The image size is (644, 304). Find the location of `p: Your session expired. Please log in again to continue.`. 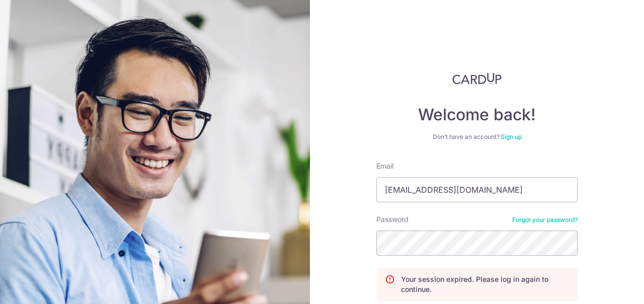

p: Your session expired. Please log in again to continue. is located at coordinates (485, 284).